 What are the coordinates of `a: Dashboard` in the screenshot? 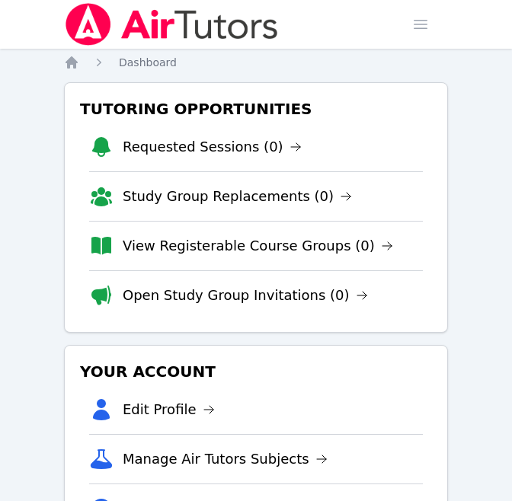 It's located at (148, 62).